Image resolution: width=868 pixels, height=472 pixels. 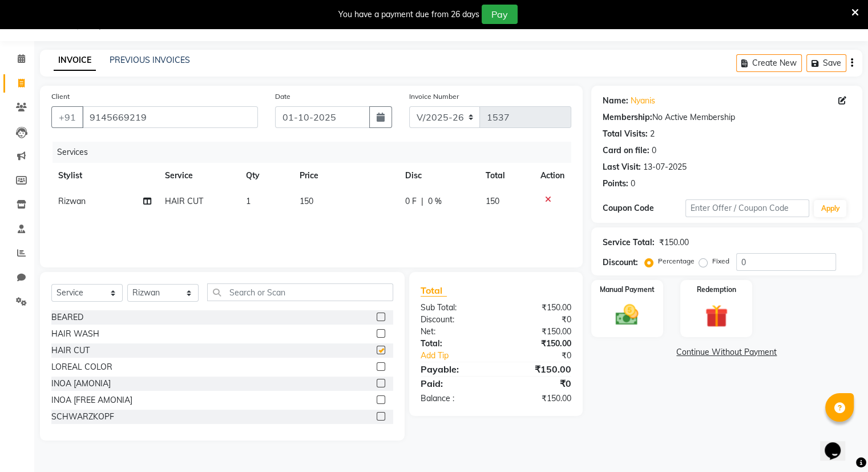 I want to click on div: You have a payment due from 26 days, so click(x=408, y=14).